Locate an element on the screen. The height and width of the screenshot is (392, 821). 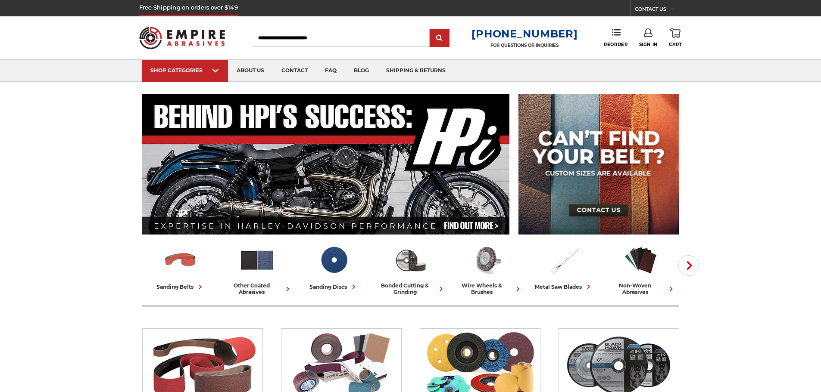
img: Wire Wheels & Brushes is located at coordinates (487, 260).